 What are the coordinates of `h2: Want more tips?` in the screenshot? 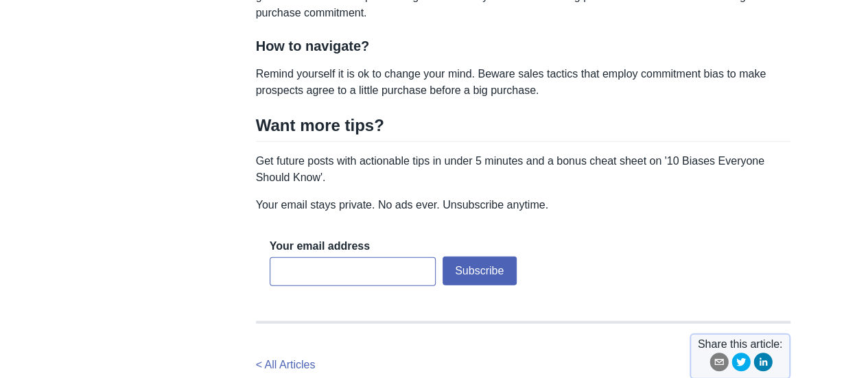 It's located at (524, 128).